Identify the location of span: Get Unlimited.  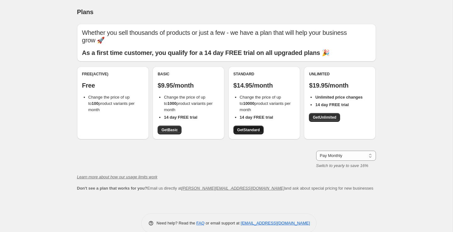
(324, 118).